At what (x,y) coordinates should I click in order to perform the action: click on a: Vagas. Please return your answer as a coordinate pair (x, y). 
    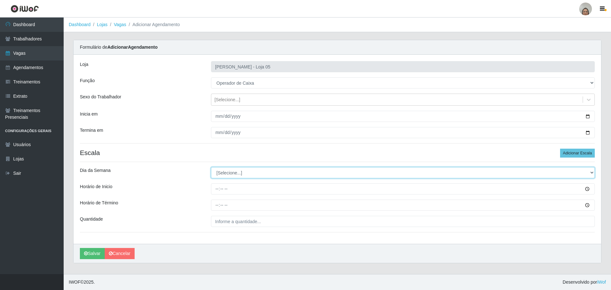
    Looking at the image, I should click on (120, 25).